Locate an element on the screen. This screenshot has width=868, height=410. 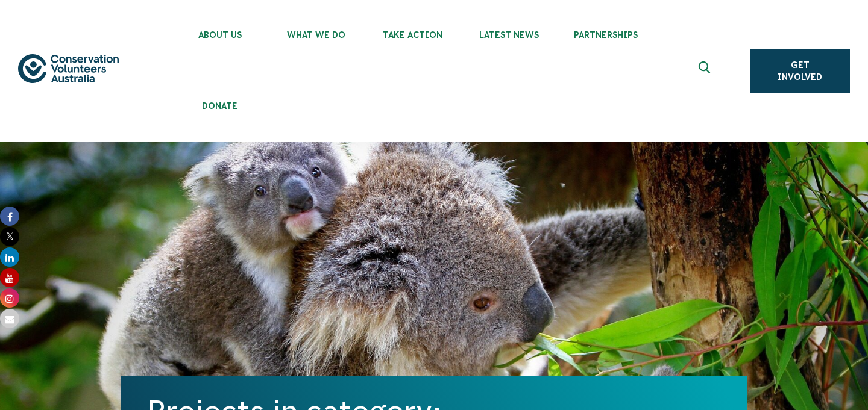
span: Take Action is located at coordinates (413, 35).